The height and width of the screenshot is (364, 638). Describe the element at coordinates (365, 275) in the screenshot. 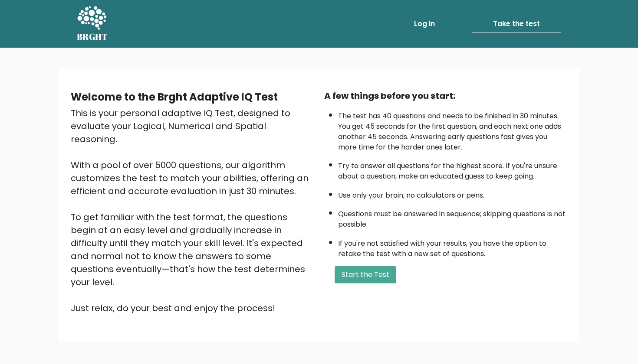

I see `button: Start the Test` at that location.